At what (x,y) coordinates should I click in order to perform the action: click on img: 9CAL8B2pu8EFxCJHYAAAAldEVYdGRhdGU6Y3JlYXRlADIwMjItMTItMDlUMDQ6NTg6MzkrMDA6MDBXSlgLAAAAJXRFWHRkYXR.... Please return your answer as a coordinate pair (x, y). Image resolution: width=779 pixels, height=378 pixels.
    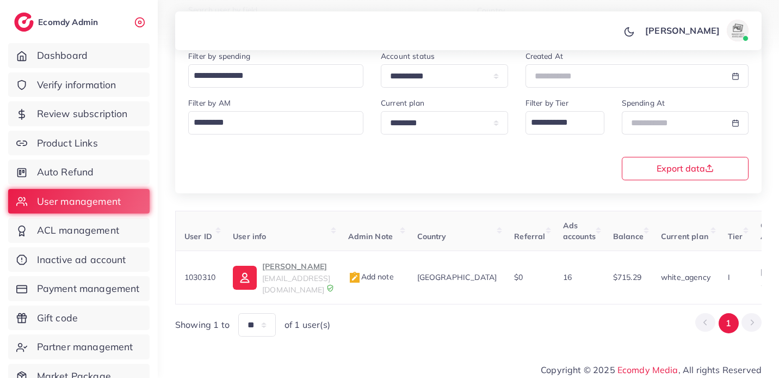
    Looking at the image, I should click on (330, 288).